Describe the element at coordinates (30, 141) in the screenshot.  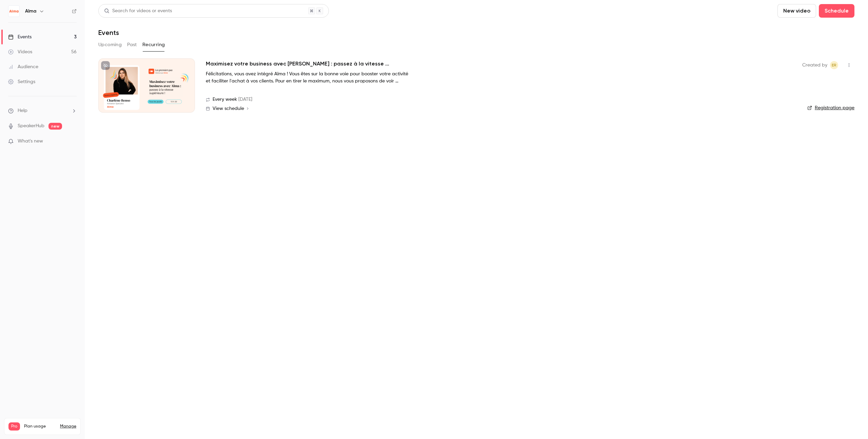
I see `span: What's new` at that location.